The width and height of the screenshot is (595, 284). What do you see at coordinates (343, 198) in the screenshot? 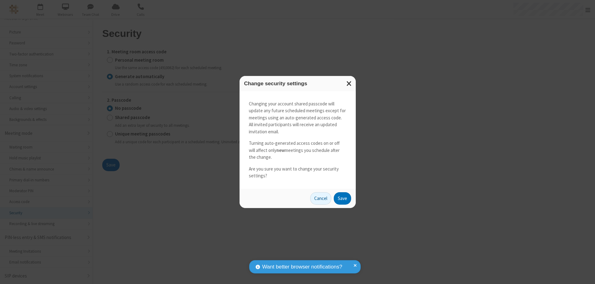
I see `button: Save` at bounding box center [343, 198].